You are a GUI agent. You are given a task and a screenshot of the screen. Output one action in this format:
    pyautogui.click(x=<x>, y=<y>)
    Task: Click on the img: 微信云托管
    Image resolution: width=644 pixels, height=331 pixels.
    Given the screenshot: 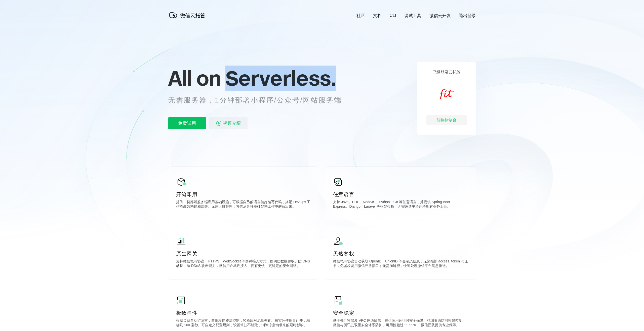 What is the action you would take?
    pyautogui.click(x=188, y=15)
    